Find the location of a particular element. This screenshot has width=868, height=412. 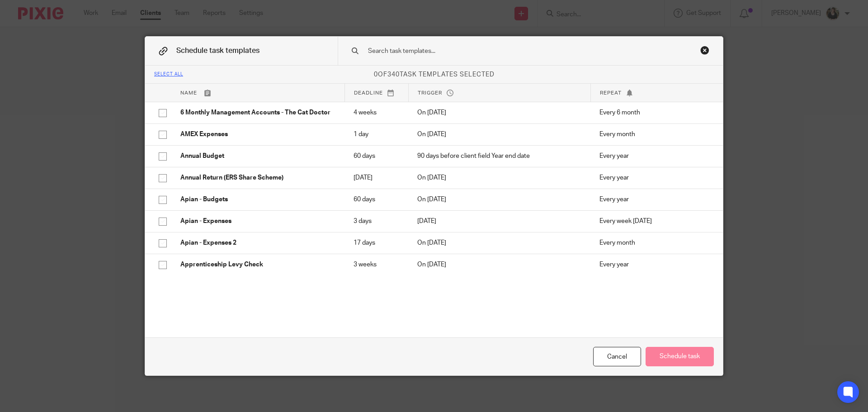

p: of task templates selected is located at coordinates (434, 75).